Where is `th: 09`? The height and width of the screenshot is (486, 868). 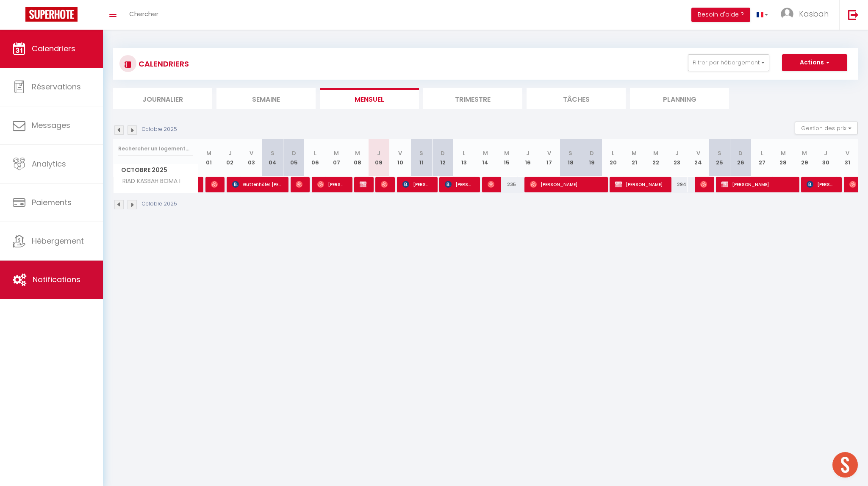
th: 09 is located at coordinates (379, 157).